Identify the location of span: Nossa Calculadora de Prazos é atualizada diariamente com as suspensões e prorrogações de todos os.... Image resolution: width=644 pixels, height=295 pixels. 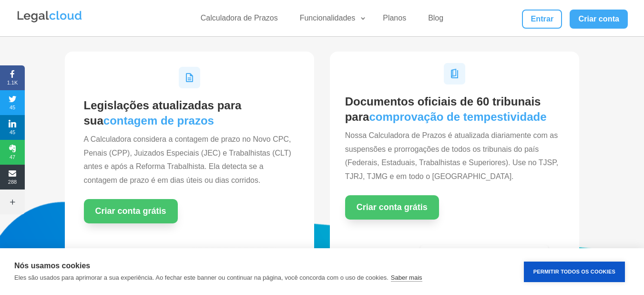
(452, 156).